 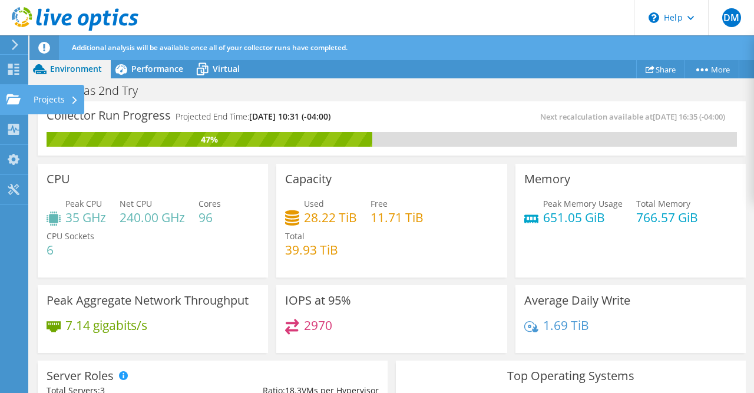 What do you see at coordinates (578, 301) in the screenshot?
I see `h3: Average Daily Write` at bounding box center [578, 301].